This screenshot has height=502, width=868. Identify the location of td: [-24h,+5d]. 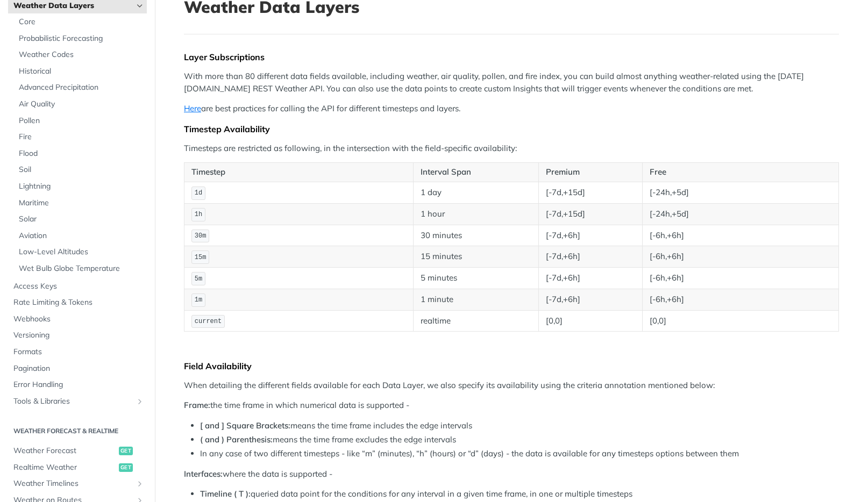
(740, 214).